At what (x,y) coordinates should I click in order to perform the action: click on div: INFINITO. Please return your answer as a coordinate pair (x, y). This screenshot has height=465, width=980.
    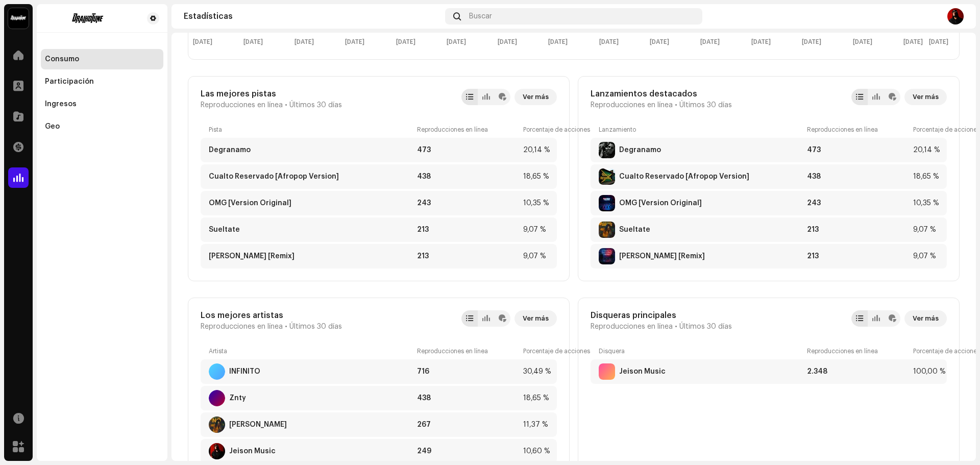
    Looking at the image, I should click on (245, 372).